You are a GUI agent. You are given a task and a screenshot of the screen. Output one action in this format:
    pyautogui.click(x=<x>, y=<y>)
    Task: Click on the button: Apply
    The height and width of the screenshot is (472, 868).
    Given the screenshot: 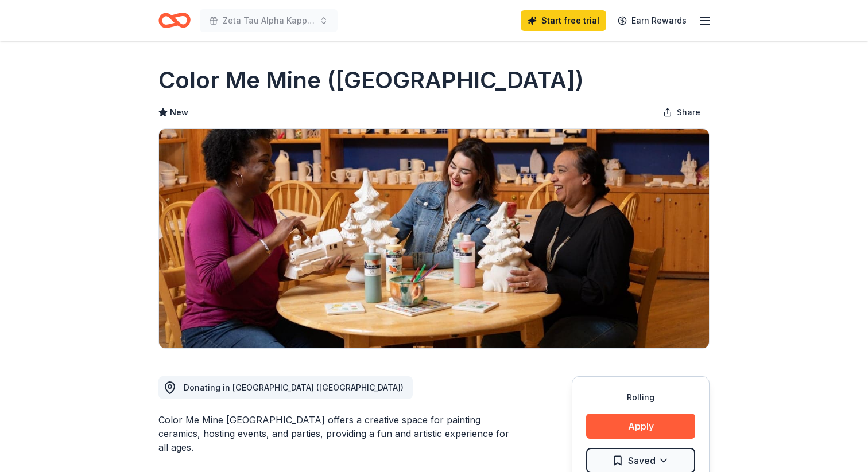 What is the action you would take?
    pyautogui.click(x=641, y=426)
    